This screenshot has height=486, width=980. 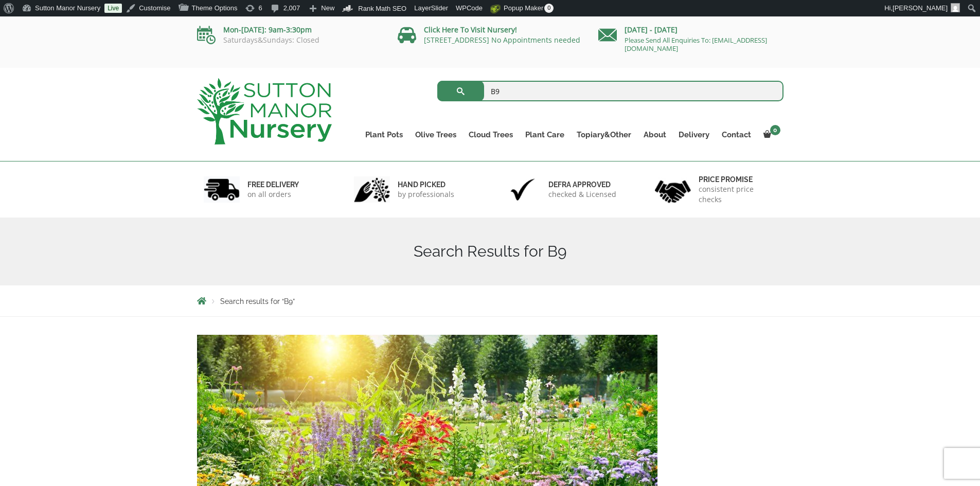 I want to click on a: Plant Pots, so click(x=384, y=135).